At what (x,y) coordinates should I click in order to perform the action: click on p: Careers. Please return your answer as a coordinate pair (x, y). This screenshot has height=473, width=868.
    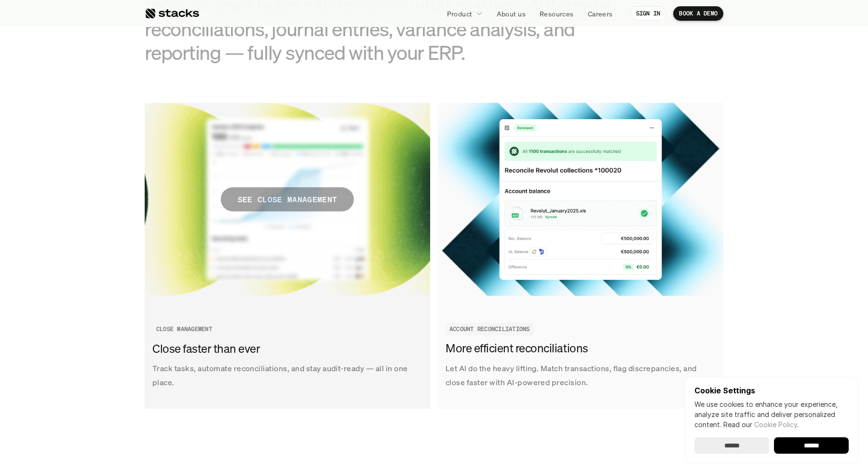
    Looking at the image, I should click on (600, 14).